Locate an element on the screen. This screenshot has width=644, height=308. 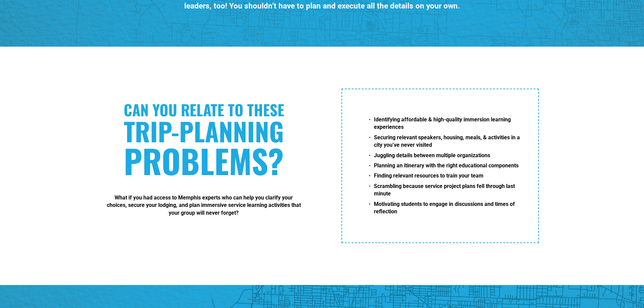
strong: Finding relevant resources to train your team is located at coordinates (429, 175).